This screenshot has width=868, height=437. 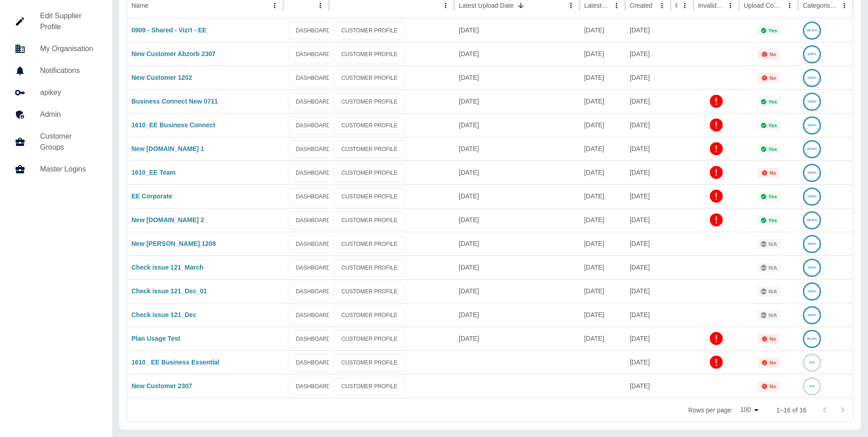 What do you see at coordinates (792, 410) in the screenshot?
I see `p: 1–16 of 16` at bounding box center [792, 410].